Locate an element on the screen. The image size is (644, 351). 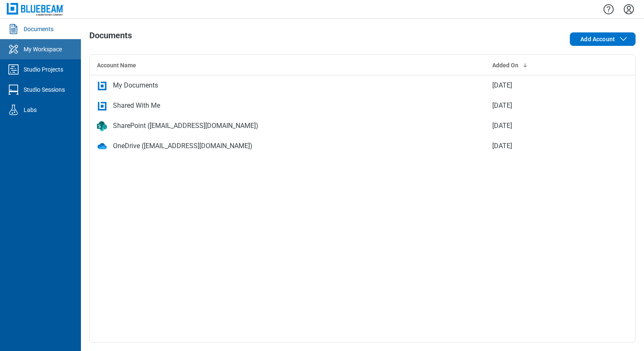
svg: Studio Projects is located at coordinates (14, 69).